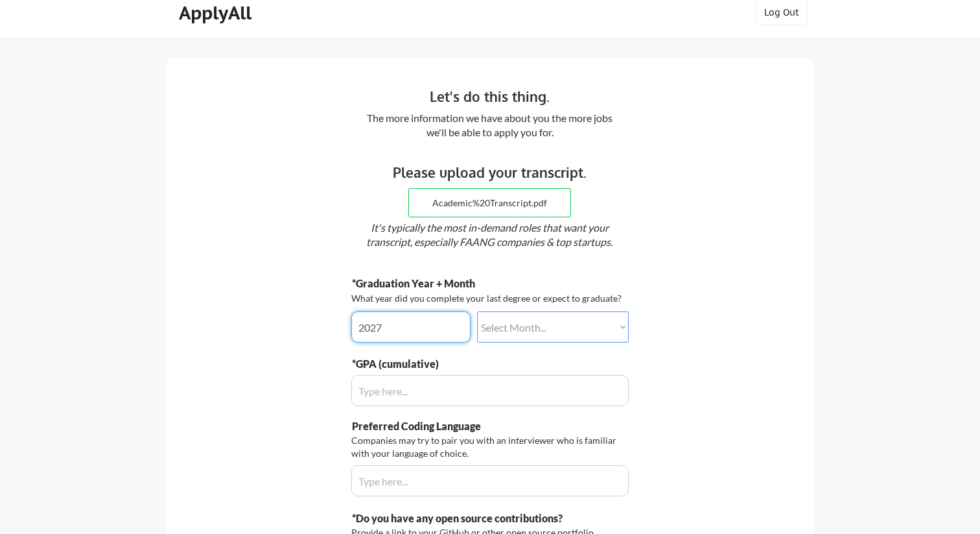  What do you see at coordinates (217, 13) in the screenshot?
I see `div: ApplyAll` at bounding box center [217, 13].